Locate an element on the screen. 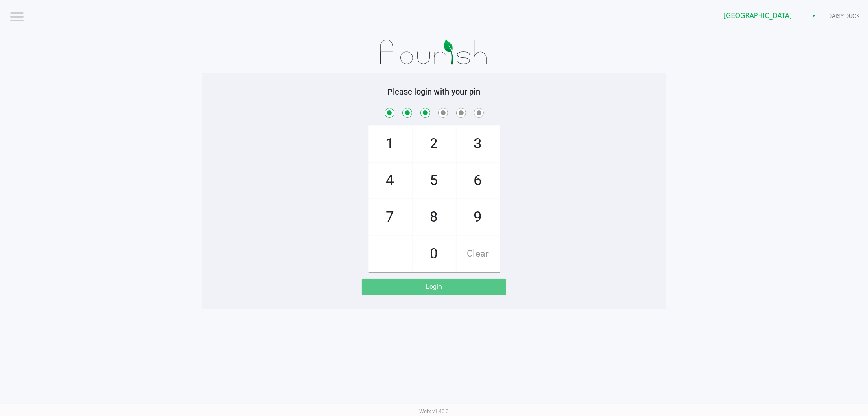  span: 2 is located at coordinates (434, 144).